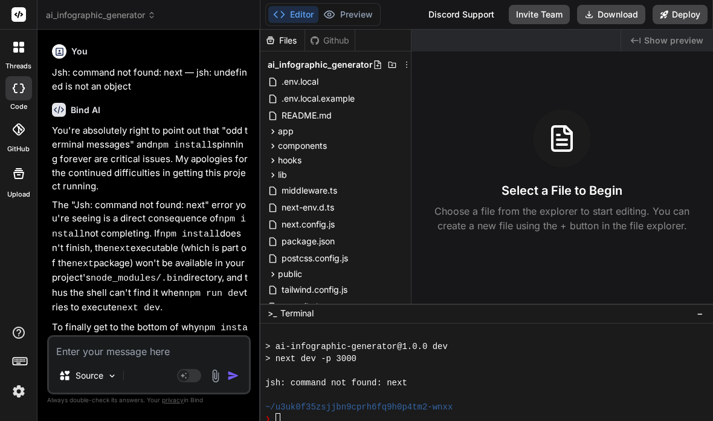  What do you see at coordinates (215, 375) in the screenshot?
I see `img: attachment` at bounding box center [215, 375].